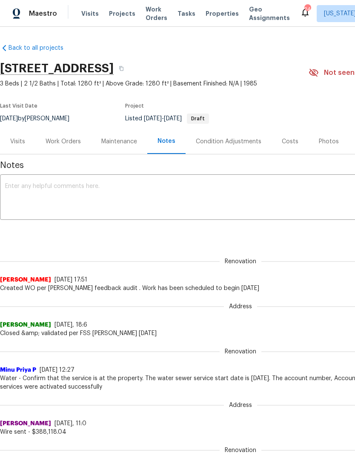 This screenshot has width=355, height=455. What do you see at coordinates (228, 142) in the screenshot?
I see `div: Condition Adjustments` at bounding box center [228, 142].